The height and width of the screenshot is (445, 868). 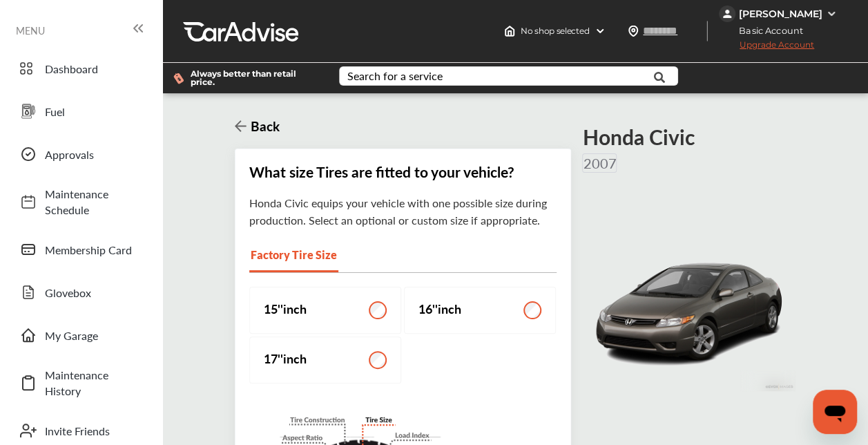 What do you see at coordinates (94, 431) in the screenshot?
I see `span: Invite Friends` at bounding box center [94, 431].